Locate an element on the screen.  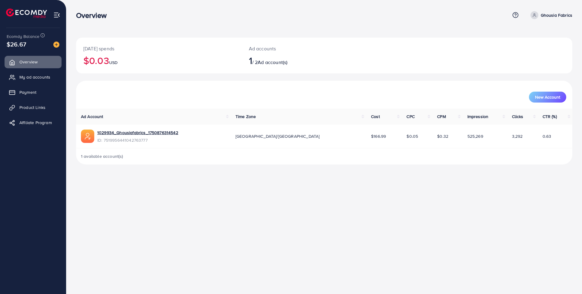
span: $166.99 is located at coordinates (379, 136).